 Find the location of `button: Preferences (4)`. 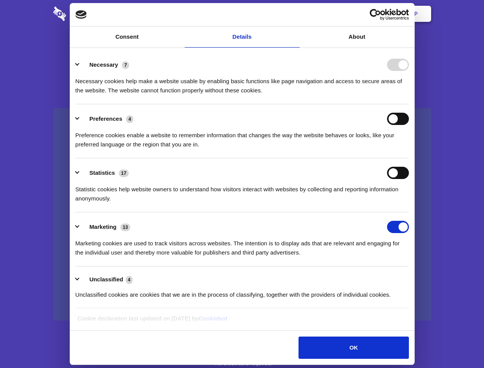

button: Preferences (4) is located at coordinates (107, 119).